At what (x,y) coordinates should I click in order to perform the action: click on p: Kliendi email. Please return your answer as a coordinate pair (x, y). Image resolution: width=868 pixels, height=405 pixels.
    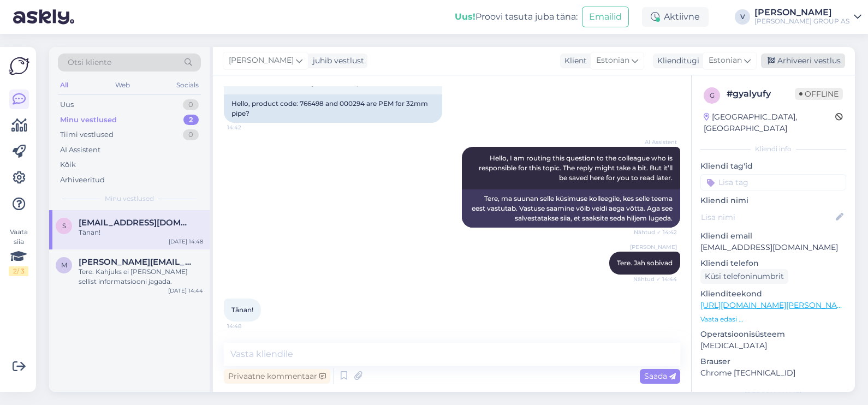
    Looking at the image, I should click on (773, 235).